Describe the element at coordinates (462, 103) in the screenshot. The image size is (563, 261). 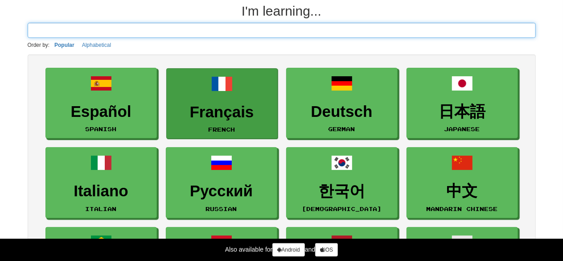
I see `a: 日本語Japanese` at that location.